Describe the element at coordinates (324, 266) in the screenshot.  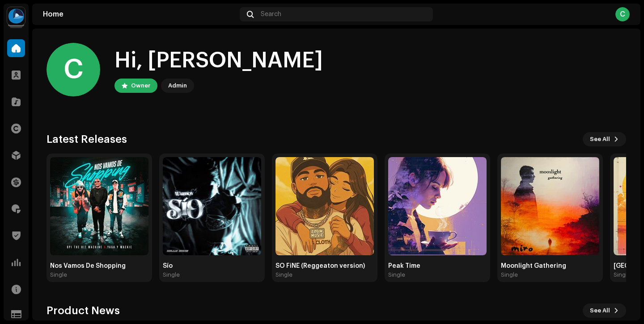
I see `div: SO FiNE (Reggeaton version)` at that location.